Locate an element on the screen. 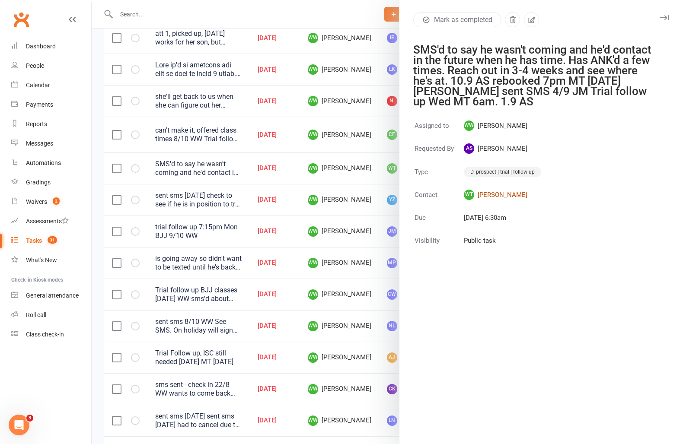 The width and height of the screenshot is (683, 444). a: Clubworx is located at coordinates (21, 19).